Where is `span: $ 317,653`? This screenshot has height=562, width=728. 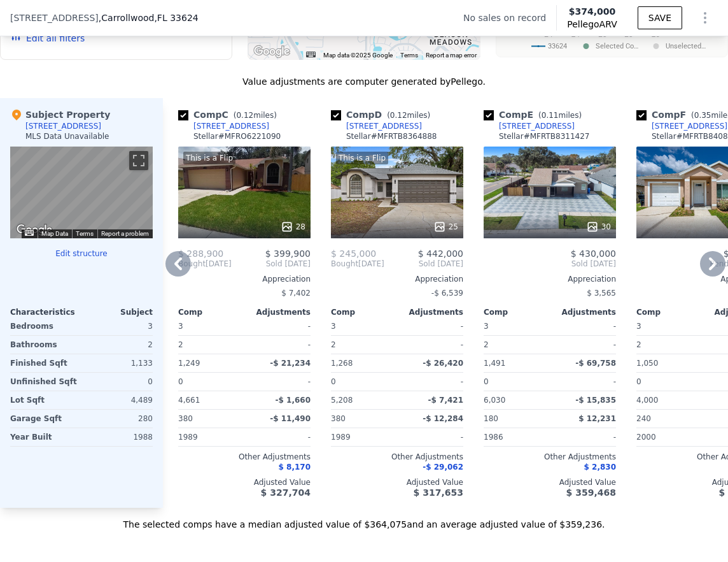
span: $ 317,653 is located at coordinates (439, 492).